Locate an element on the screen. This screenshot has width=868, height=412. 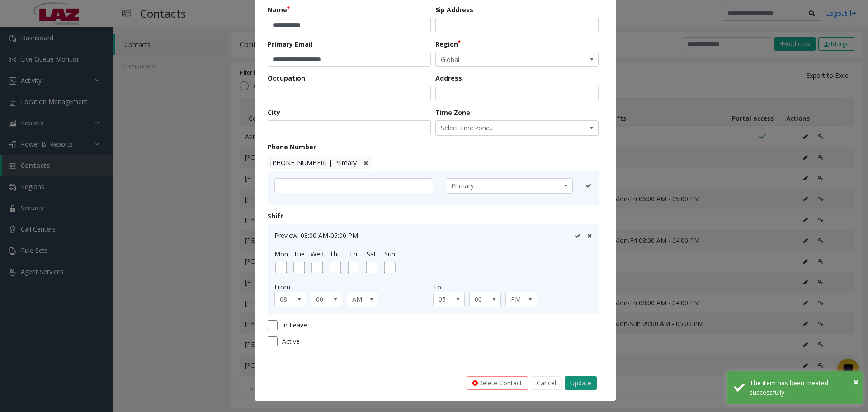
label: Sat is located at coordinates (371, 254).